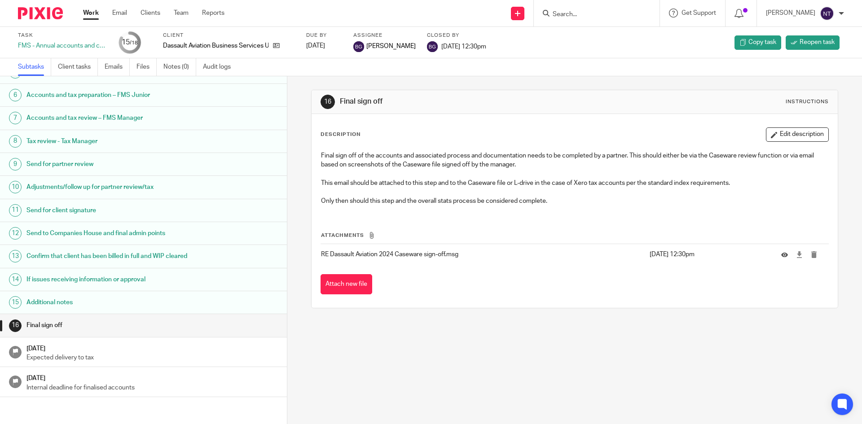 The image size is (862, 424). I want to click on h1: Additional notes, so click(110, 303).